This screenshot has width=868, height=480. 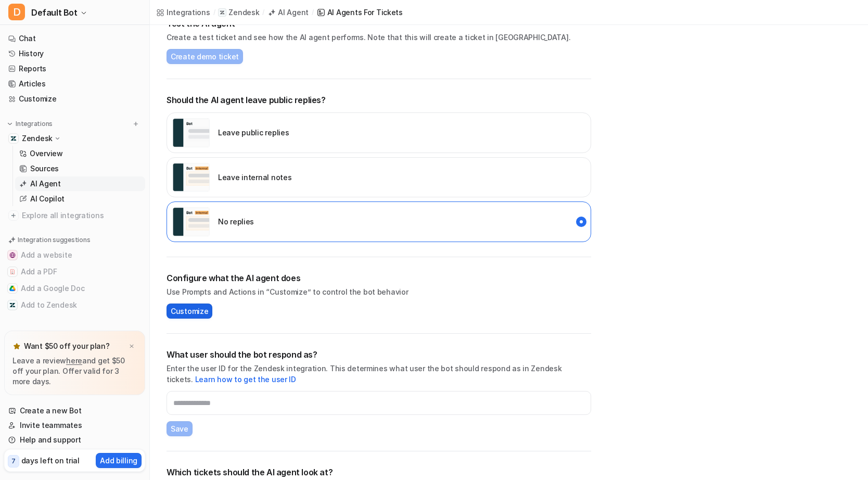 I want to click on p: Integration suggestions, so click(x=53, y=240).